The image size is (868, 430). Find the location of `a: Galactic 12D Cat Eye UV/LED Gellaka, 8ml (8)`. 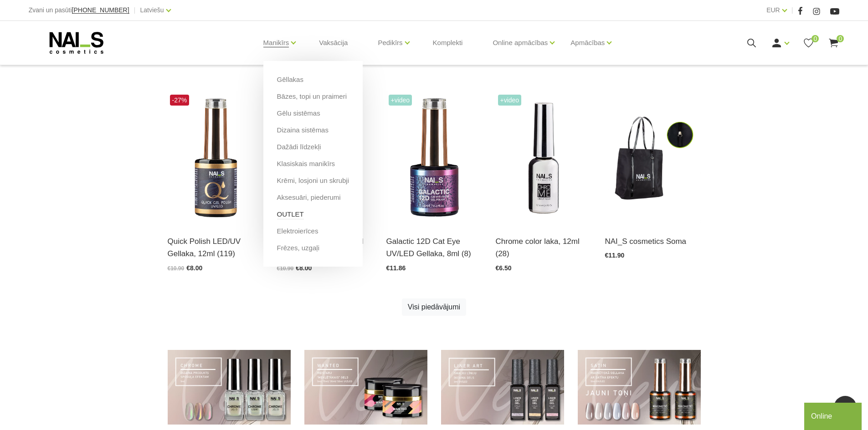

a: Galactic 12D Cat Eye UV/LED Gellaka, 8ml (8) is located at coordinates (434, 248).